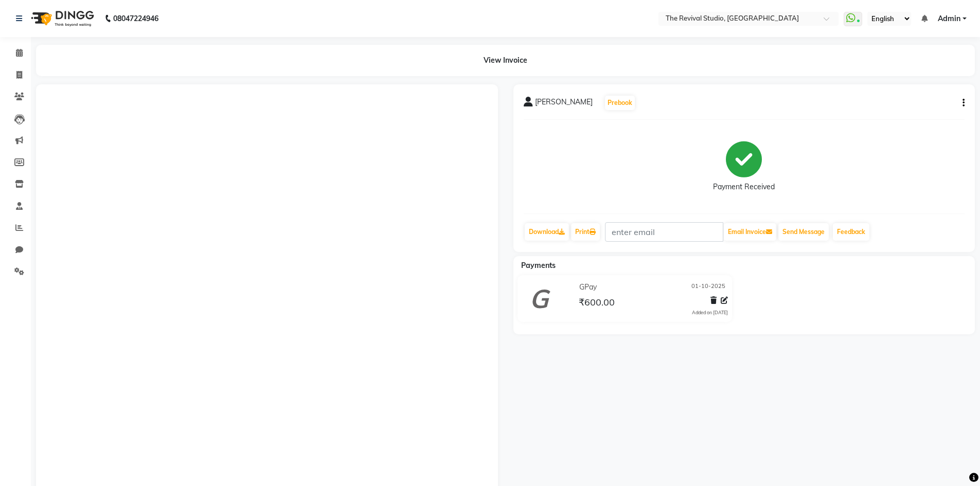  Describe the element at coordinates (709, 287) in the screenshot. I see `span: 01-10-2025` at that location.